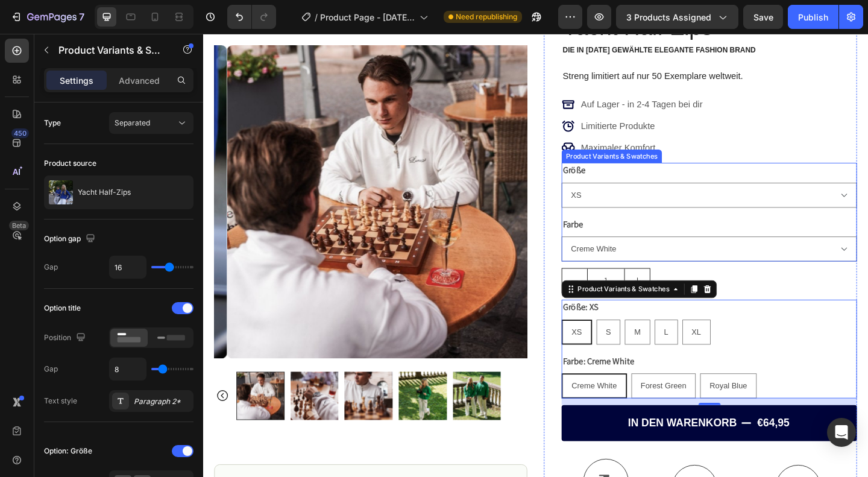  I want to click on legend: Größe, so click(403, 148).